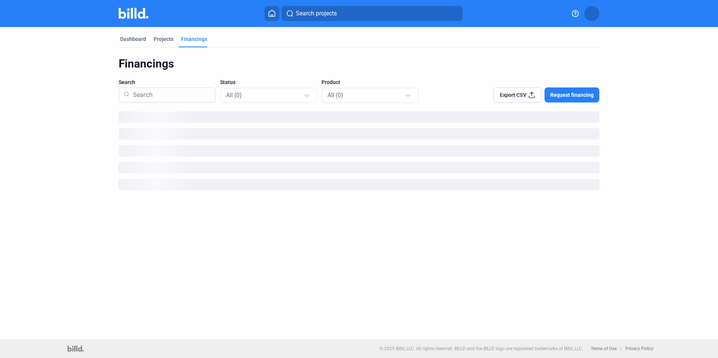  I want to click on button: Export CSV, so click(518, 95).